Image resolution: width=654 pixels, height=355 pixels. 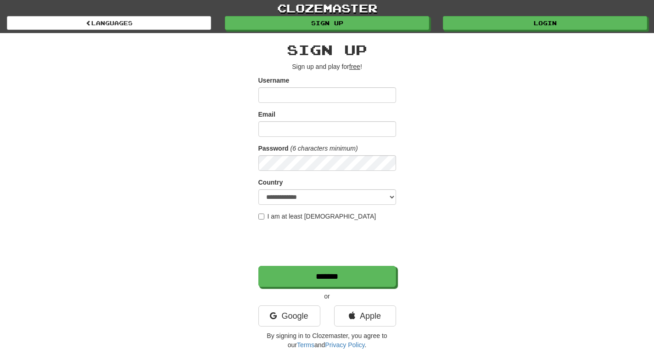 What do you see at coordinates (327, 340) in the screenshot?
I see `p: By signing in to Clozemaster, you agree to our and .` at bounding box center [327, 340].